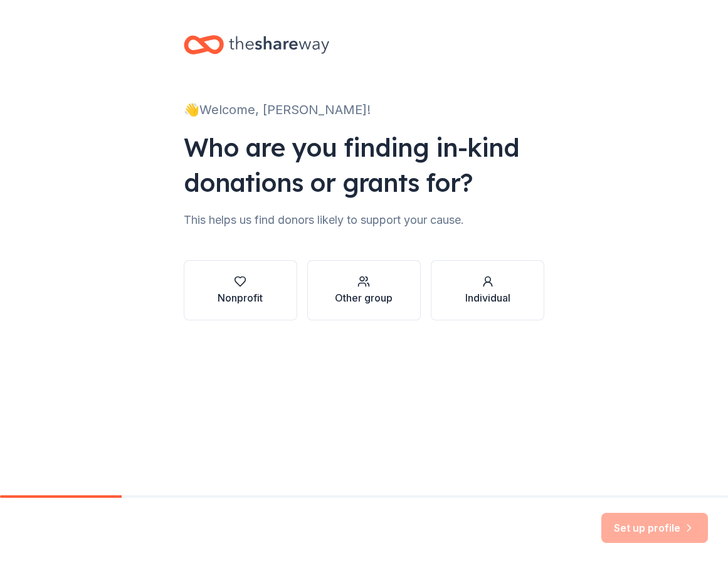  What do you see at coordinates (364, 290) in the screenshot?
I see `button: Other group` at bounding box center [364, 290].